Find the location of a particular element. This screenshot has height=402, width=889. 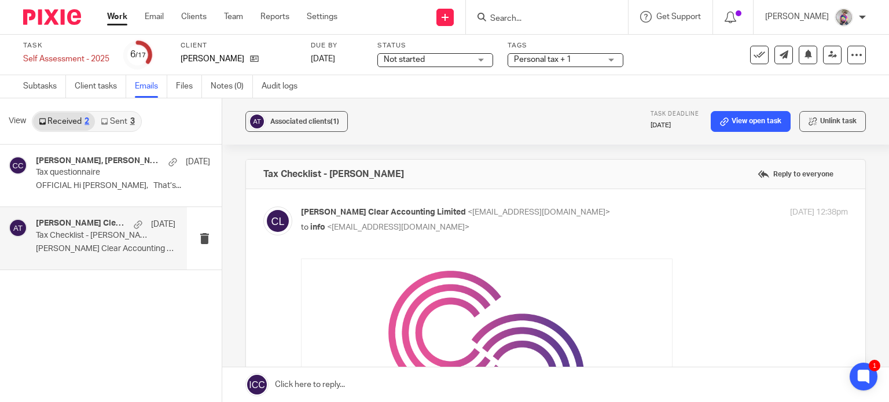

span: info is located at coordinates (318, 227).